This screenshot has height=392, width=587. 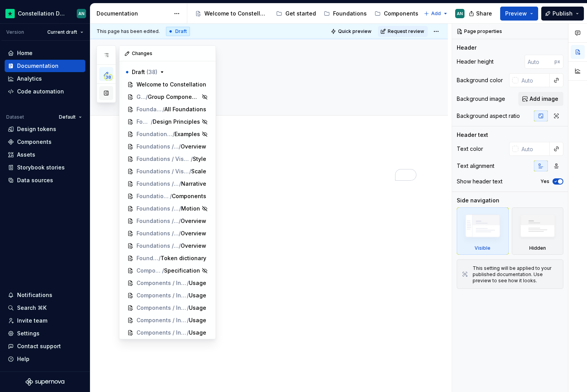 What do you see at coordinates (162, 308) in the screenshot?
I see `span: Components / Input & Selection / Textarea` at bounding box center [162, 308].